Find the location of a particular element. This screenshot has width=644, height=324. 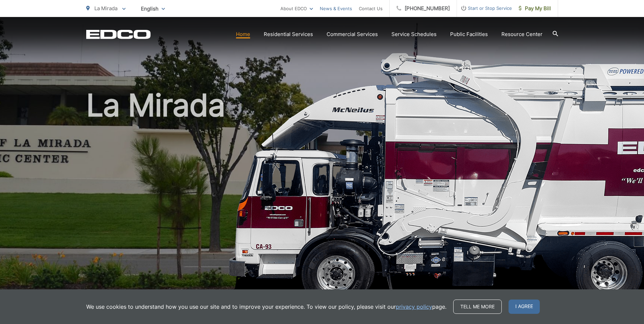

a: Resource Center is located at coordinates (522, 34).